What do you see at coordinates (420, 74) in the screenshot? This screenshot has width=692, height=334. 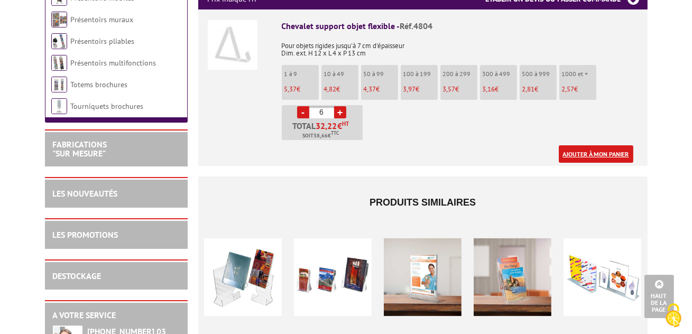 I see `p: 100 à 199` at bounding box center [420, 74].